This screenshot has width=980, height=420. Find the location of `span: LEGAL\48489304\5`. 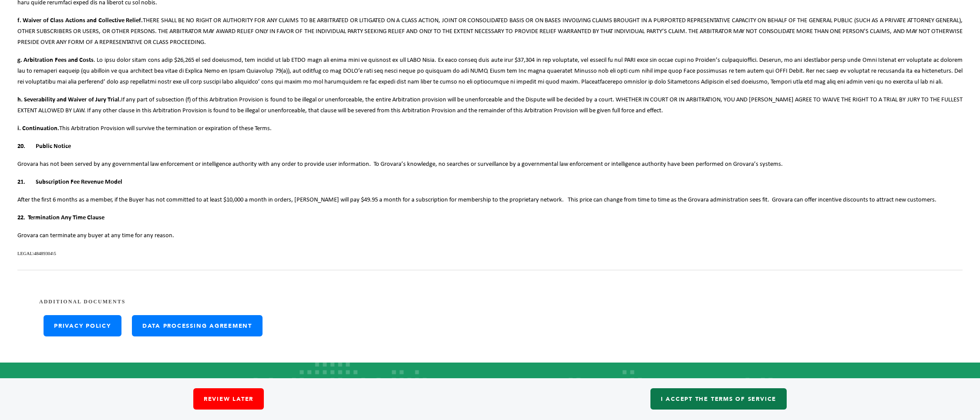

span: LEGAL\48489304\5 is located at coordinates (37, 254).